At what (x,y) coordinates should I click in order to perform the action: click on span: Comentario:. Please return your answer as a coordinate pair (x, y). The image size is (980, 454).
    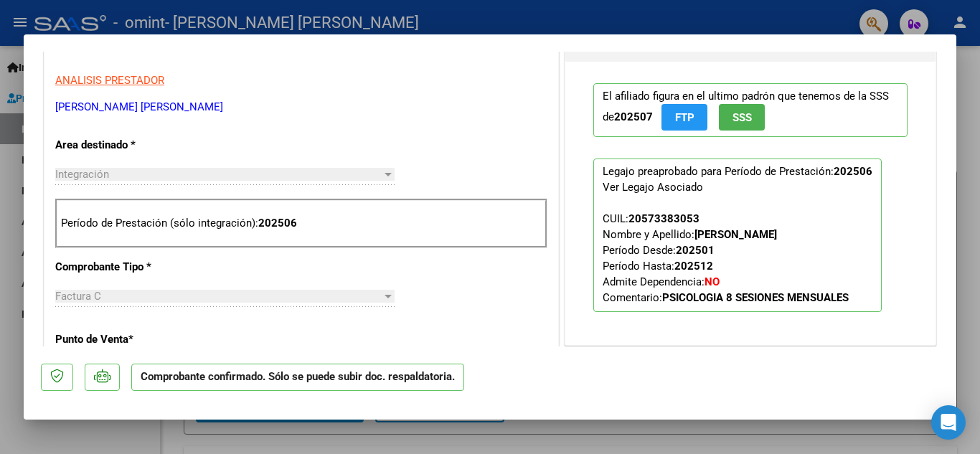
    Looking at the image, I should click on (725, 298).